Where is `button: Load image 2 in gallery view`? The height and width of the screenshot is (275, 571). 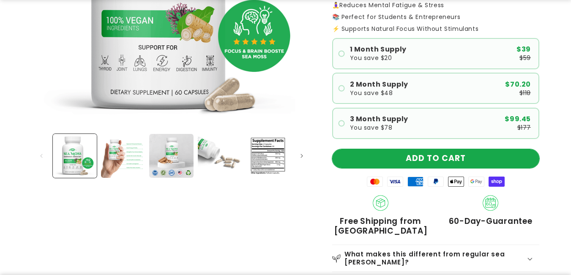
button: Load image 2 in gallery view is located at coordinates (123, 156).